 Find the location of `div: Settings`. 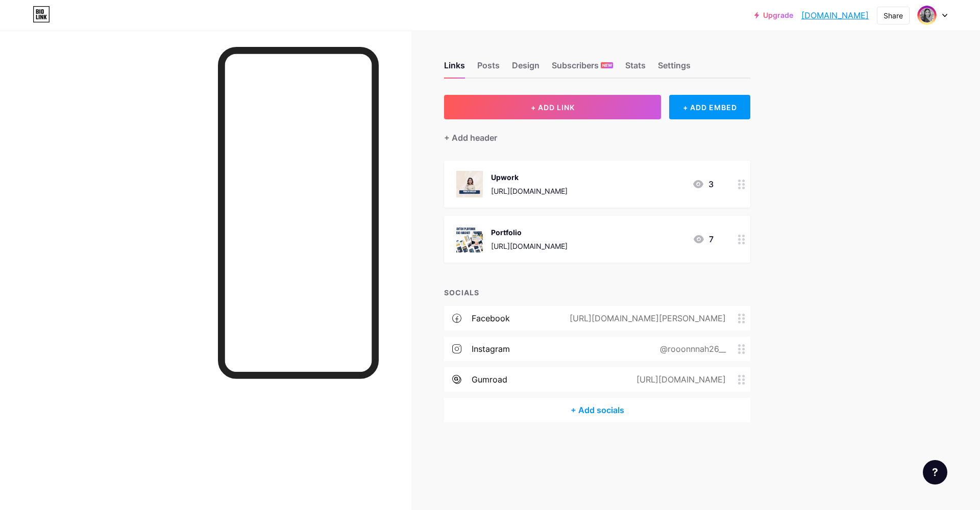

div: Settings is located at coordinates (674, 68).